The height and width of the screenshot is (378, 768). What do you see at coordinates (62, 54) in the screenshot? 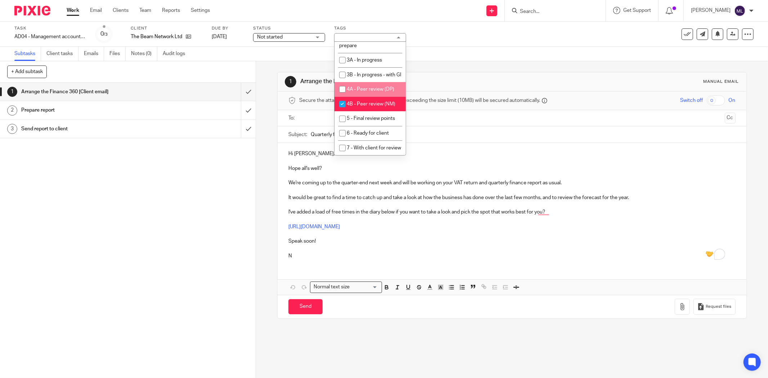
I see `a: Client tasks` at bounding box center [62, 54].